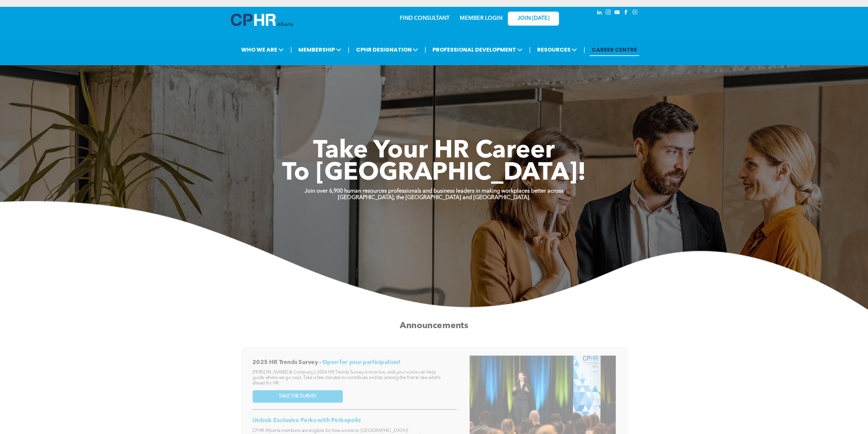 Image resolution: width=868 pixels, height=434 pixels. I want to click on a: linkedin, so click(599, 13).